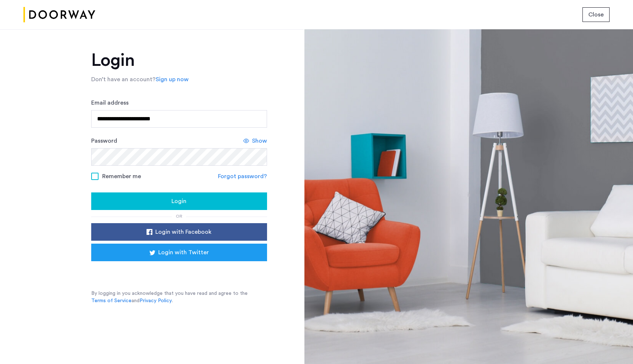  I want to click on span: Remember me, so click(122, 176).